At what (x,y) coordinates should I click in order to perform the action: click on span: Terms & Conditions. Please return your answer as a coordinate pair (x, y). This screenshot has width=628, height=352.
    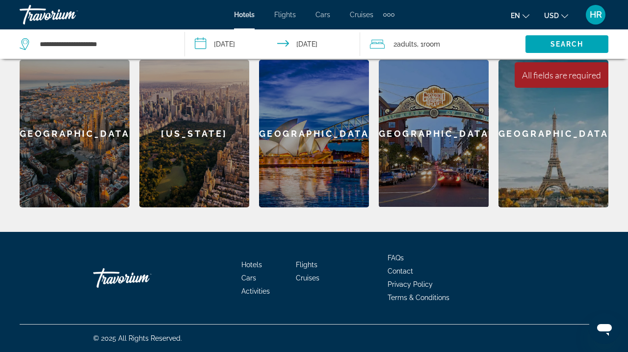
    Looking at the image, I should click on (419, 298).